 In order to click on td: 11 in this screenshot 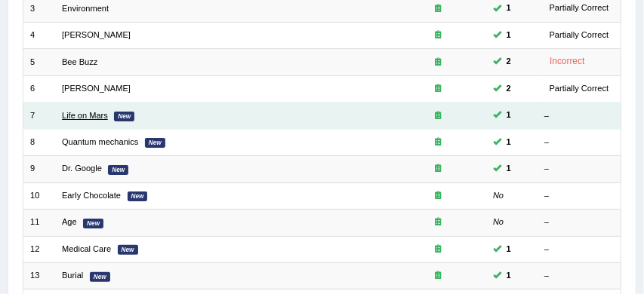, I will do `click(38, 222)`.